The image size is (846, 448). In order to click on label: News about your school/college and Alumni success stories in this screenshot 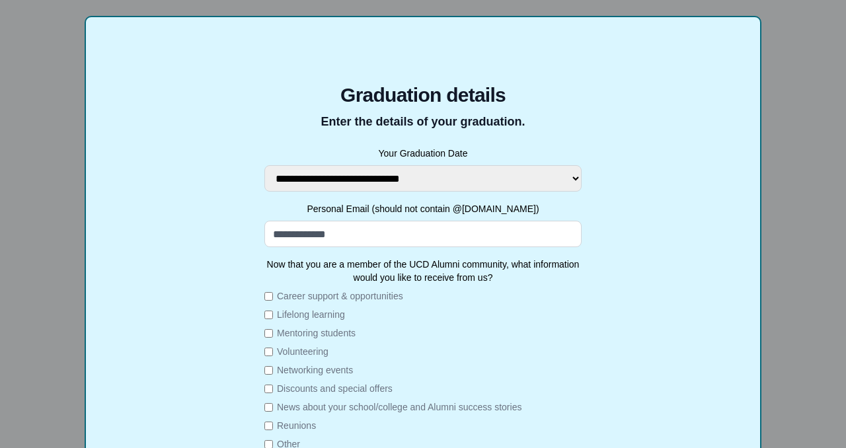, I will do `click(399, 407)`.